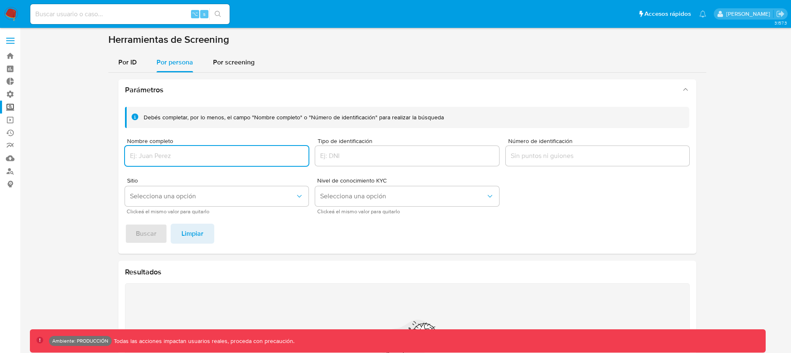 The height and width of the screenshot is (353, 791). I want to click on button: search-icon, so click(218, 14).